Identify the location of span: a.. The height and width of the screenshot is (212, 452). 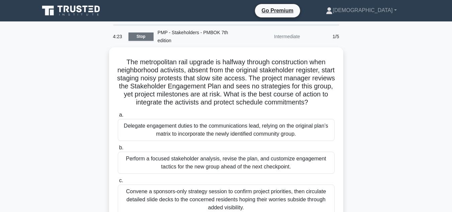
(121, 114).